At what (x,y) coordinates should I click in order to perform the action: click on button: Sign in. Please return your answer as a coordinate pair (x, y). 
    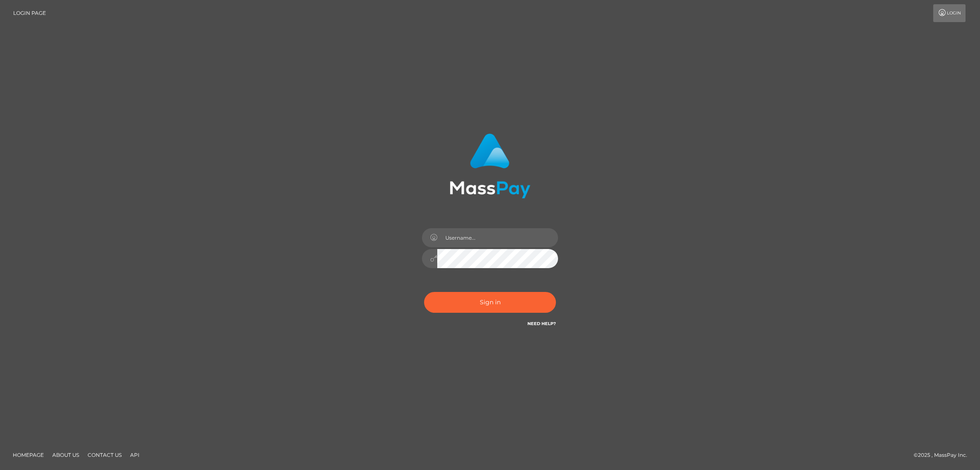
    Looking at the image, I should click on (490, 302).